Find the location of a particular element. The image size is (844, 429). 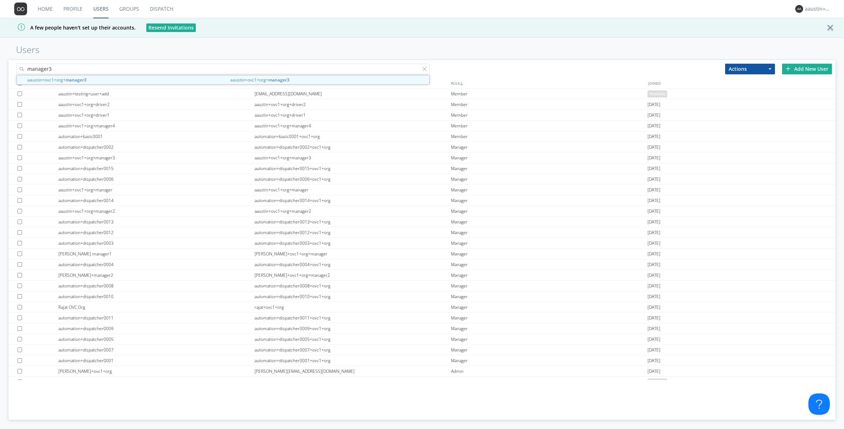

div: automation+dispatcher0008 is located at coordinates (157, 286).